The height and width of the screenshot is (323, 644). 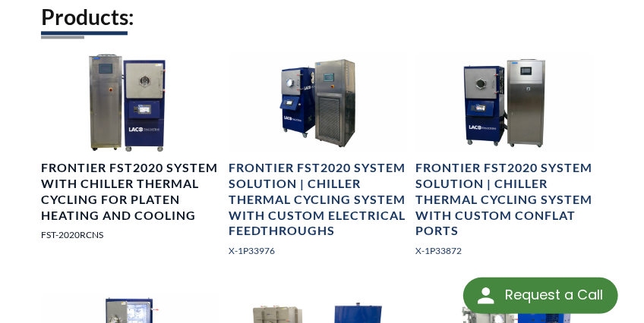 I want to click on h2: Products:, so click(x=321, y=17).